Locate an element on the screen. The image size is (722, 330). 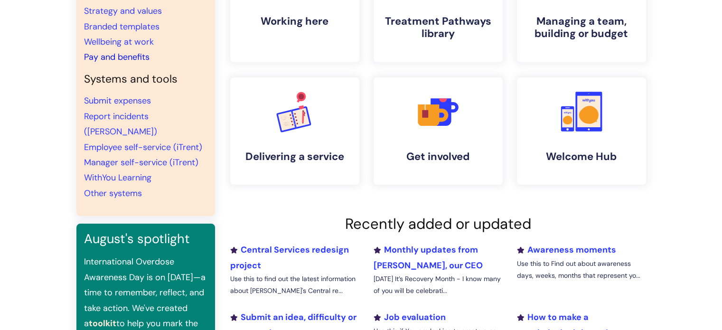
h2: Recently added or updated is located at coordinates (438, 224).